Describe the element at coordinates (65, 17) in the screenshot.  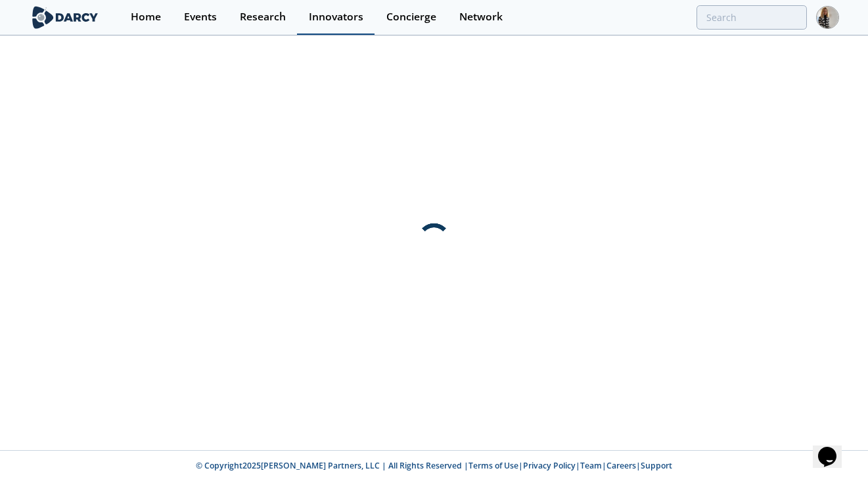
I see `img: logo-wide.svg` at that location.